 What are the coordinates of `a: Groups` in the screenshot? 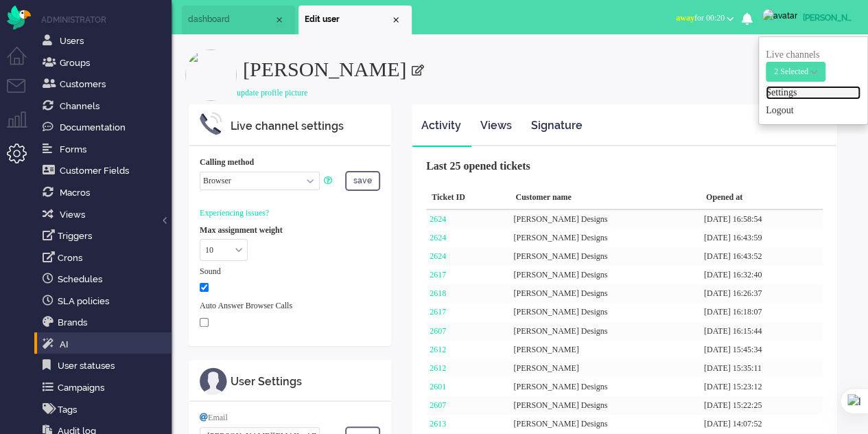 It's located at (105, 62).